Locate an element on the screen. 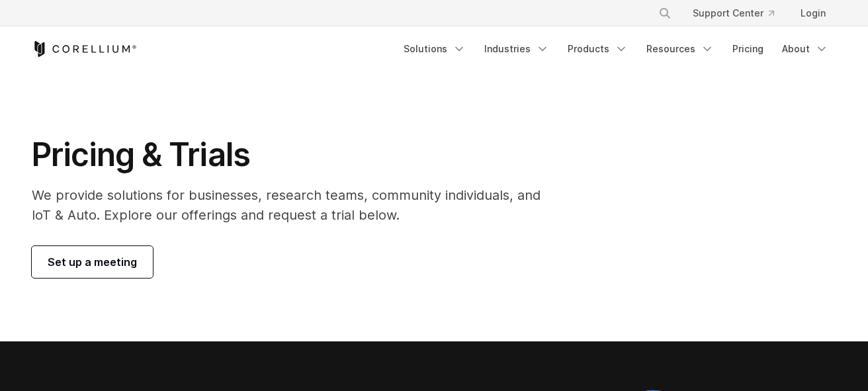 The width and height of the screenshot is (868, 391). a: Login is located at coordinates (813, 13).